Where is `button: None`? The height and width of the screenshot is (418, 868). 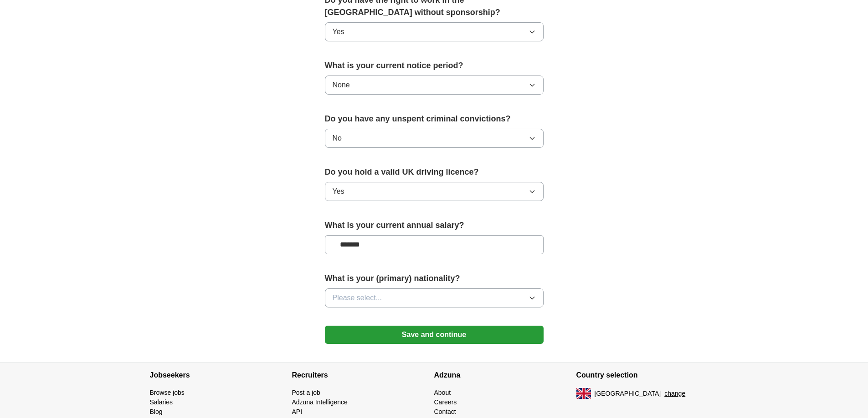 button: None is located at coordinates (434, 85).